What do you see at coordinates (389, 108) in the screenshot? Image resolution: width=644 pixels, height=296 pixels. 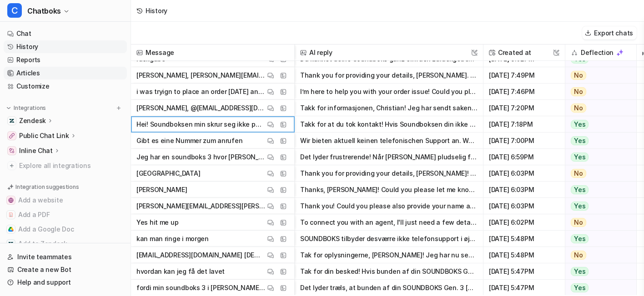 I see `button: Takk for informasjonen, Christian! Jeg har sendt saken din videre til vårt supportteam. En av vår...` at bounding box center [389, 108].